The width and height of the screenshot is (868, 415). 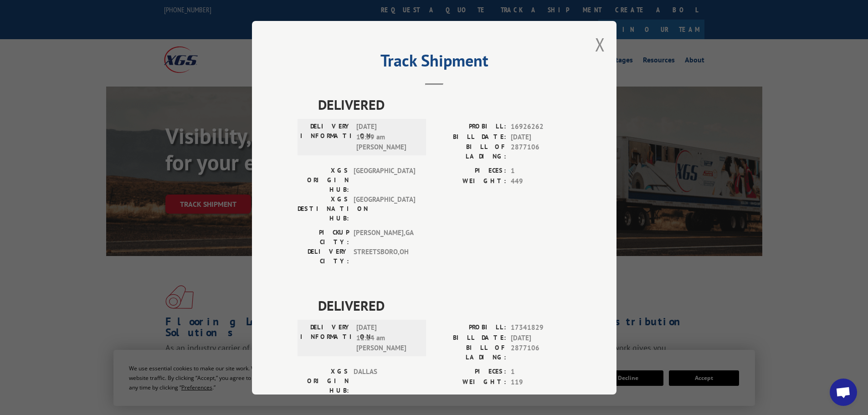 I want to click on span: 449, so click(x=541, y=181).